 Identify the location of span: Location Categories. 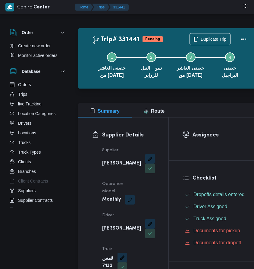
(37, 114).